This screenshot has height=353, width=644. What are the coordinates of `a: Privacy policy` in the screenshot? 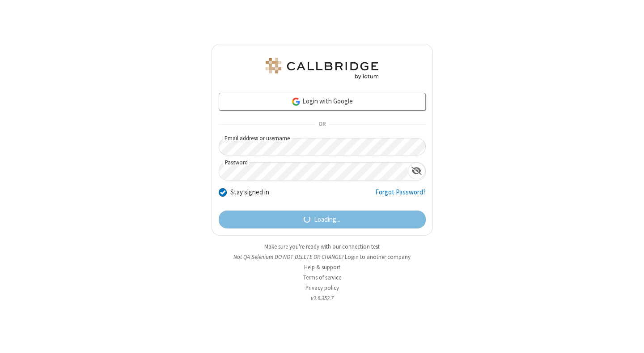 It's located at (322, 287).